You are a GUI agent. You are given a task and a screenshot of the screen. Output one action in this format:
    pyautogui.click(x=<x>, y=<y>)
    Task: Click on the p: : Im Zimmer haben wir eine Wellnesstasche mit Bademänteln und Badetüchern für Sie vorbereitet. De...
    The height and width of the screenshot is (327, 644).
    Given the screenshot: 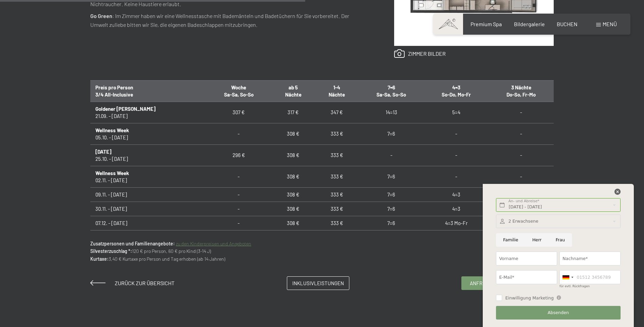 What is the action you would take?
    pyautogui.click(x=229, y=20)
    